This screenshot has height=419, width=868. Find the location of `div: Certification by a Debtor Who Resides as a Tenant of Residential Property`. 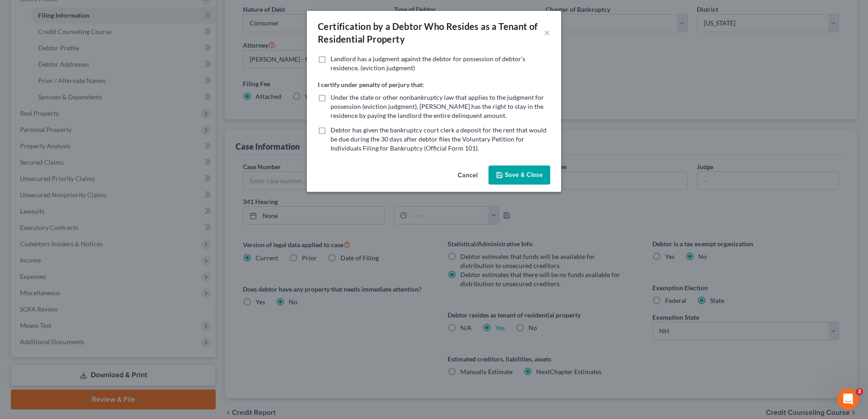

div: Certification by a Debtor Who Resides as a Tenant of Residential Property is located at coordinates (430, 33).